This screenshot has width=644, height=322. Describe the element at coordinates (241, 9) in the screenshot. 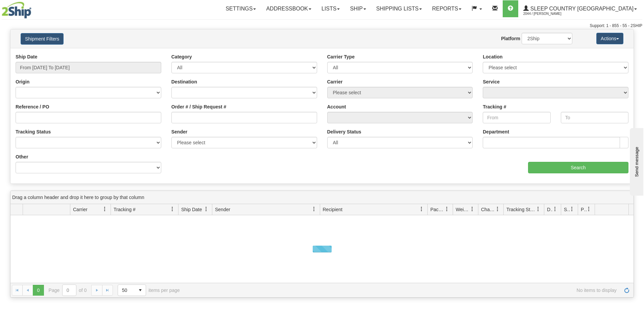

I see `a: Settings` at that location.